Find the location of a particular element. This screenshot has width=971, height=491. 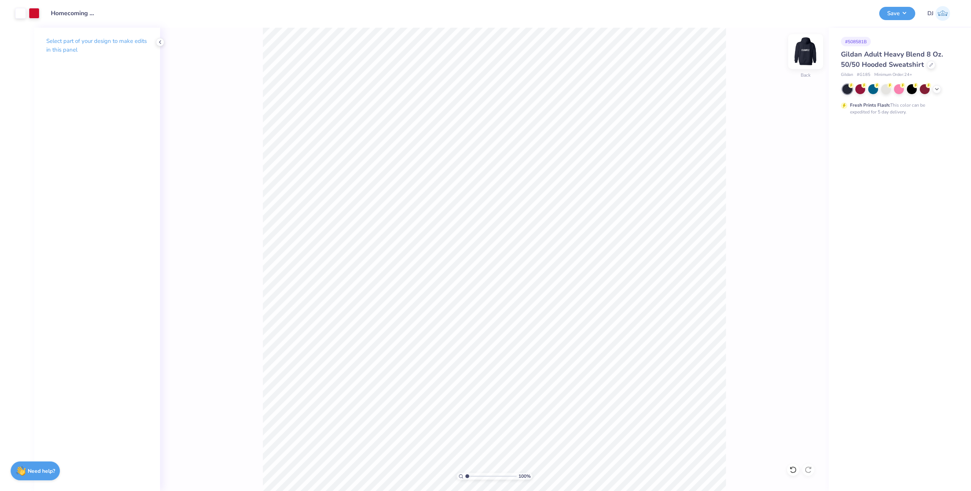

span: DJ is located at coordinates (931, 13).